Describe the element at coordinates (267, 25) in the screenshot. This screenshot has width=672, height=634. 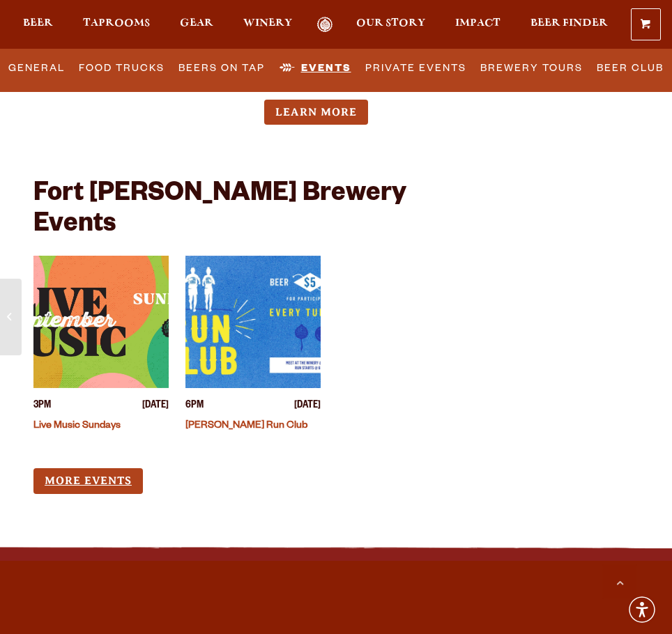
I see `a: Winery` at that location.